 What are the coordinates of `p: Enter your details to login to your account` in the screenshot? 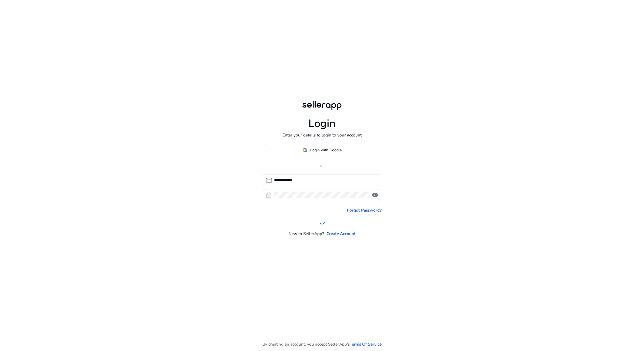 It's located at (322, 135).